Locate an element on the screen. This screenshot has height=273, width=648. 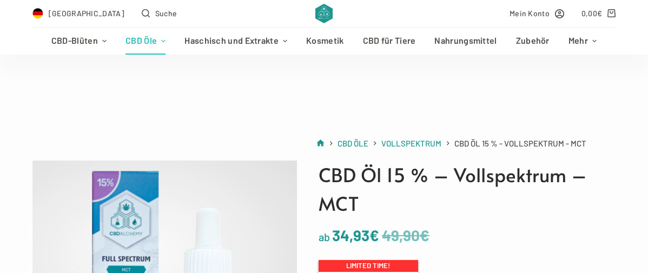
a: Mein Konto is located at coordinates (537, 13).